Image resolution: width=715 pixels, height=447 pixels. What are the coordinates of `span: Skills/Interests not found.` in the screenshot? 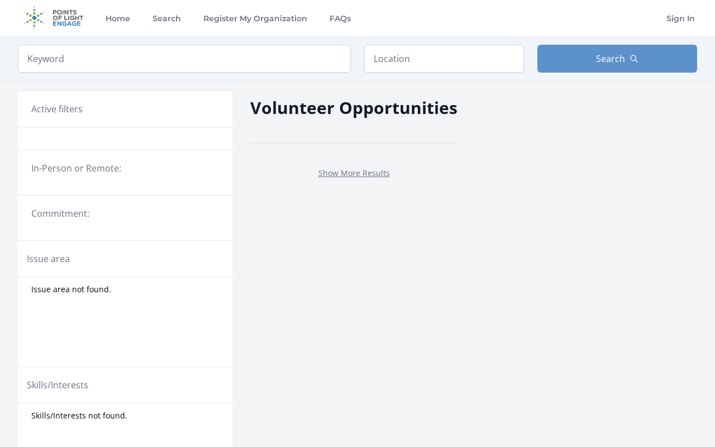 It's located at (79, 416).